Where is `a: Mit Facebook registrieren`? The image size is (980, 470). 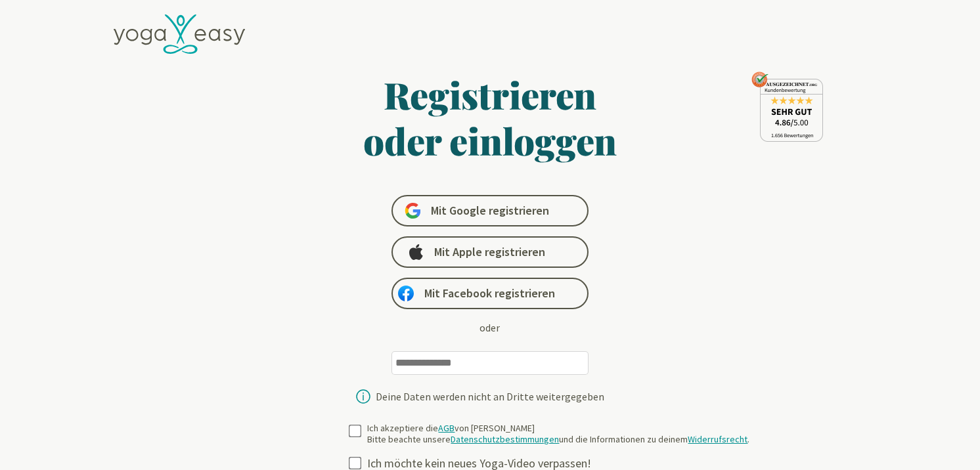
a: Mit Facebook registrieren is located at coordinates (490, 293).